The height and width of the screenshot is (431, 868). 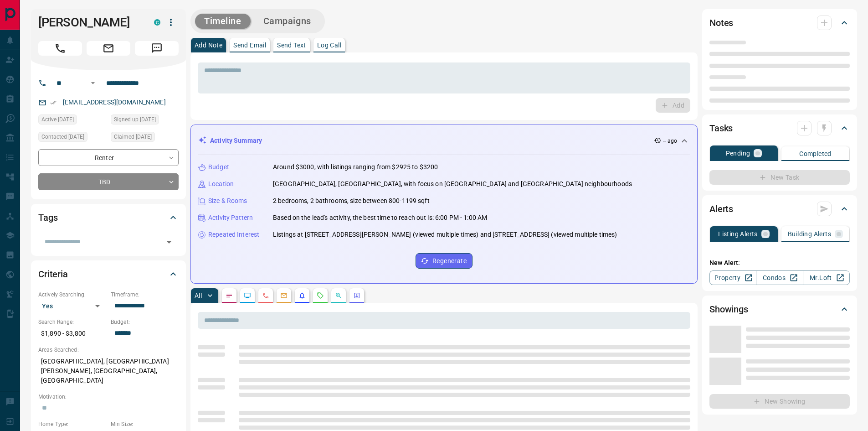 What do you see at coordinates (108, 182) in the screenshot?
I see `div: TBD` at bounding box center [108, 182].